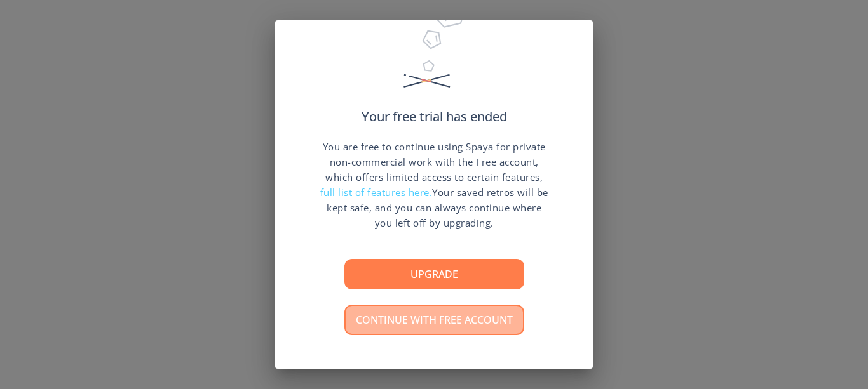  I want to click on p: Your free trial has ended, so click(434, 117).